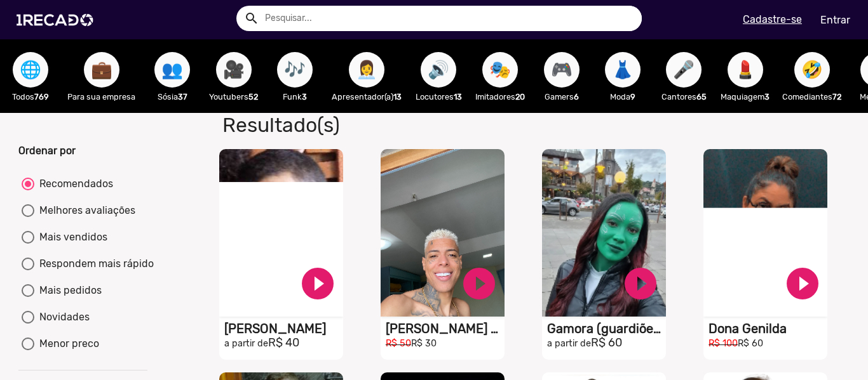 This screenshot has width=868, height=380. What do you see at coordinates (366, 97) in the screenshot?
I see `p: Apresentador(a)` at bounding box center [366, 97].